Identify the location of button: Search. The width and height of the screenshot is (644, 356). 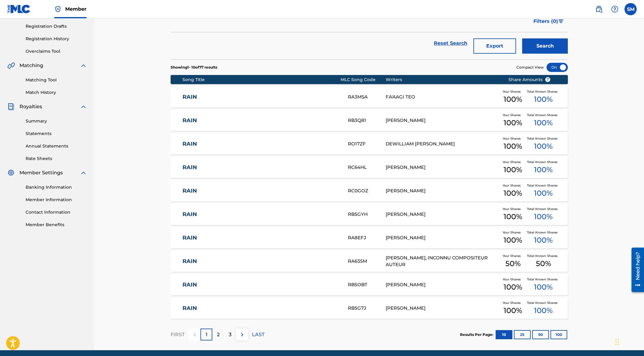
(545, 46).